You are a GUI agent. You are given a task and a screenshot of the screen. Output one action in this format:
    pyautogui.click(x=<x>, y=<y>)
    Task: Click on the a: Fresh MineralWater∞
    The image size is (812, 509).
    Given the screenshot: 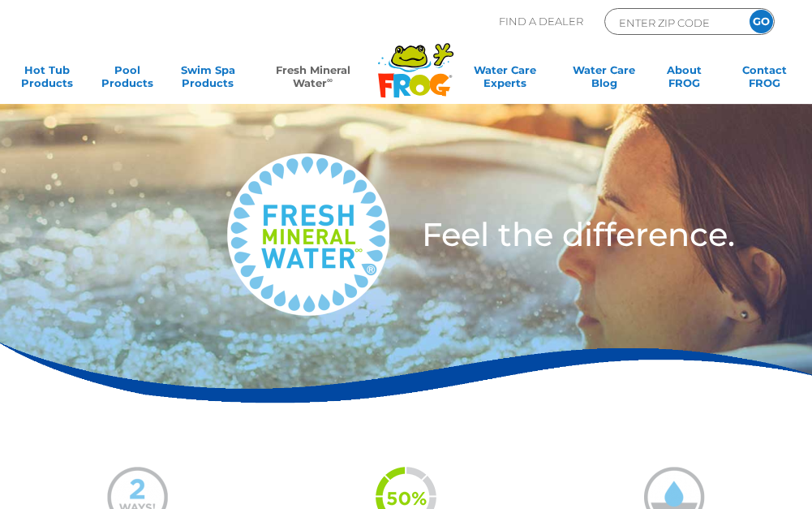 What is the action you would take?
    pyautogui.click(x=313, y=79)
    